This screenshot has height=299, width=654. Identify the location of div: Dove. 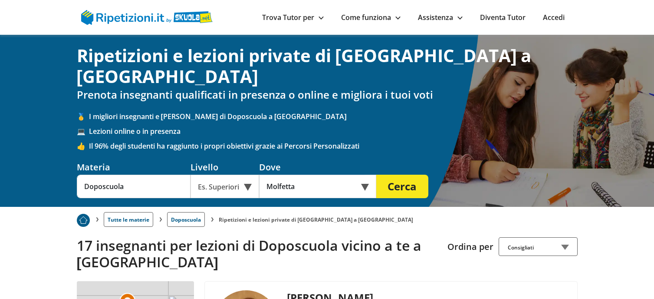
(318, 167).